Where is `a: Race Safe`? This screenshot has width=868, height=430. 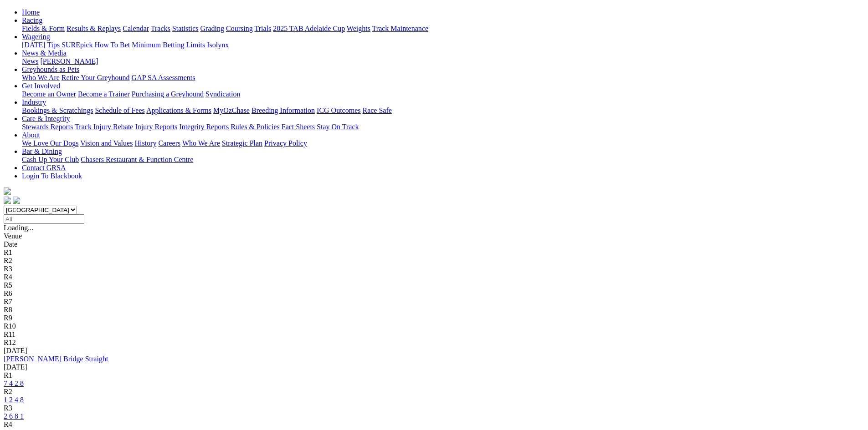 a: Race Safe is located at coordinates (377, 110).